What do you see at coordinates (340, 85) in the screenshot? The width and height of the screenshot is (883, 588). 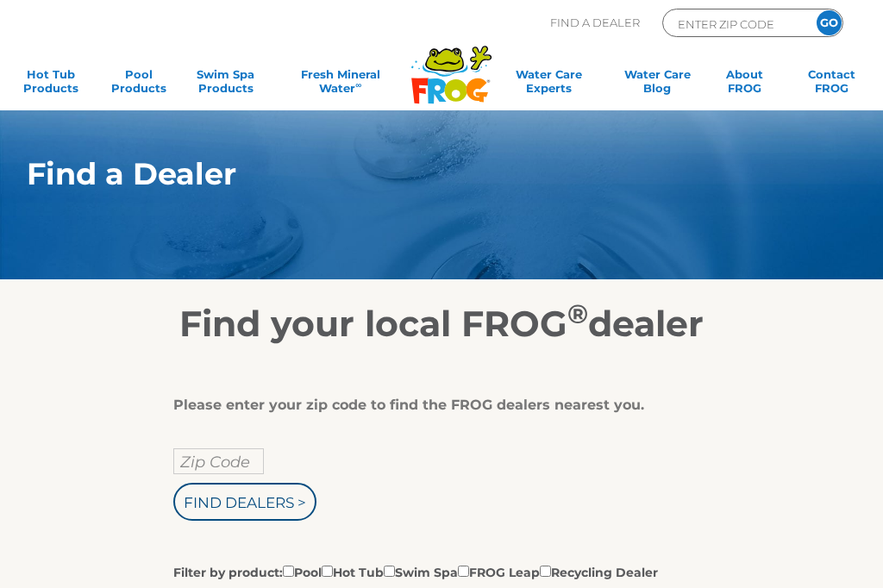 I see `a: Fresh MineralWater∞` at bounding box center [340, 85].